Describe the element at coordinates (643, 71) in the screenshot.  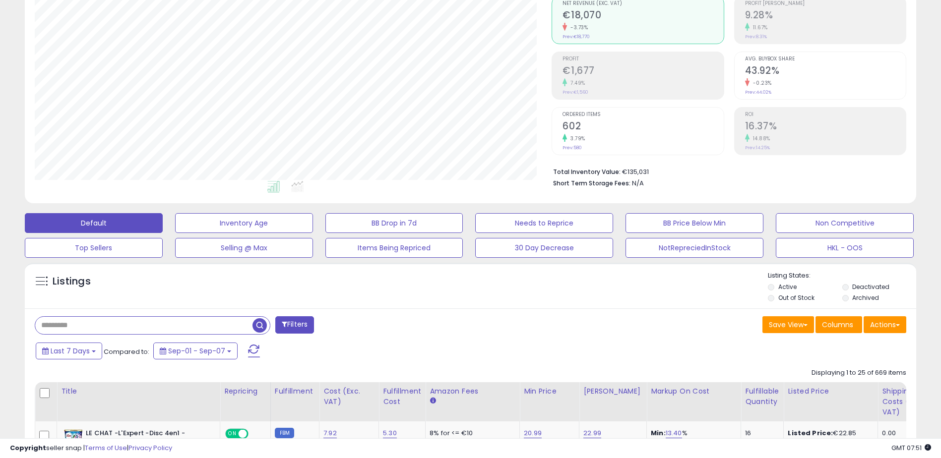
I see `h2: €1,677` at that location.